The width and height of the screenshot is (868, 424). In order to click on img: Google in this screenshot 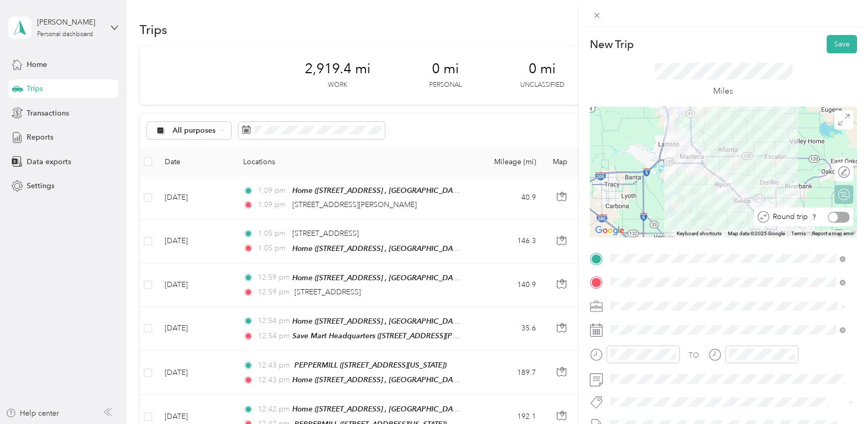, I will do `click(610, 231)`.